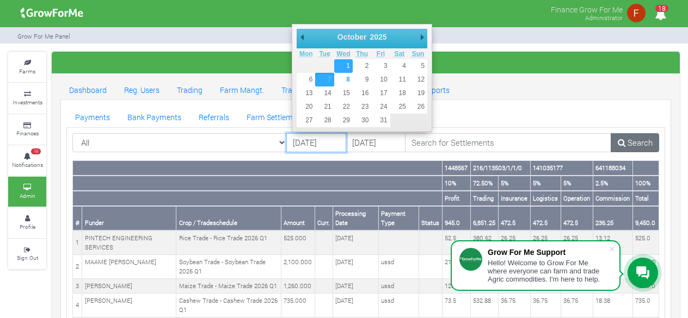 The image size is (688, 318). What do you see at coordinates (27, 192) in the screenshot?
I see `a: Admin` at bounding box center [27, 192].